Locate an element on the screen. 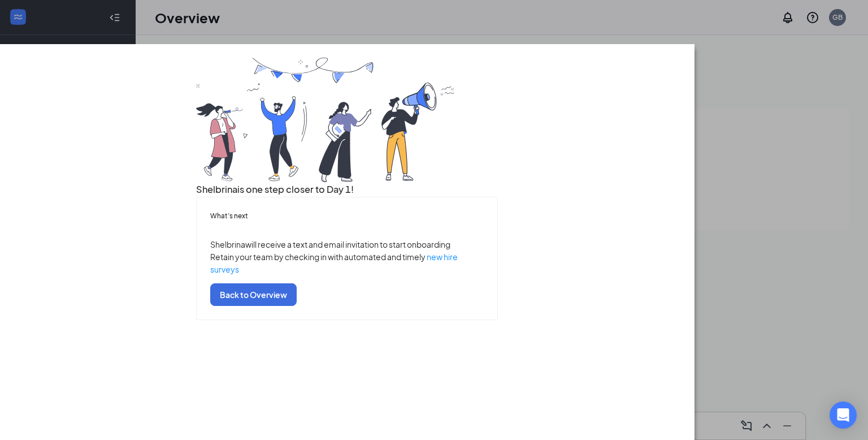 Image resolution: width=868 pixels, height=440 pixels. button: Back to Overview is located at coordinates (253, 294).